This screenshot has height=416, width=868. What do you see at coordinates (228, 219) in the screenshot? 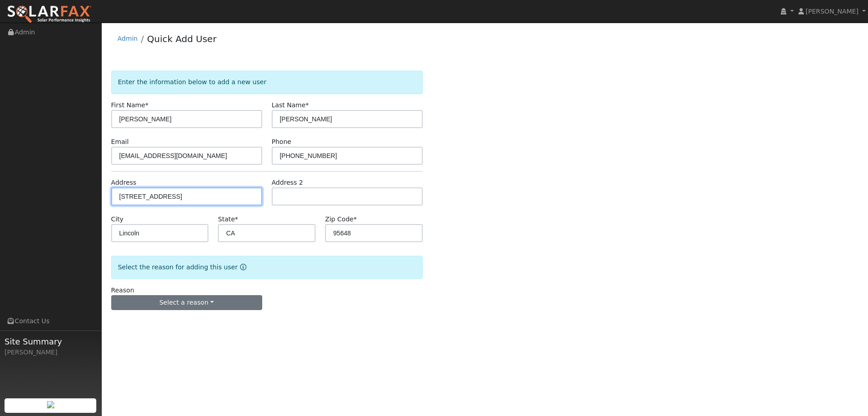
I see `label: State` at bounding box center [228, 219].